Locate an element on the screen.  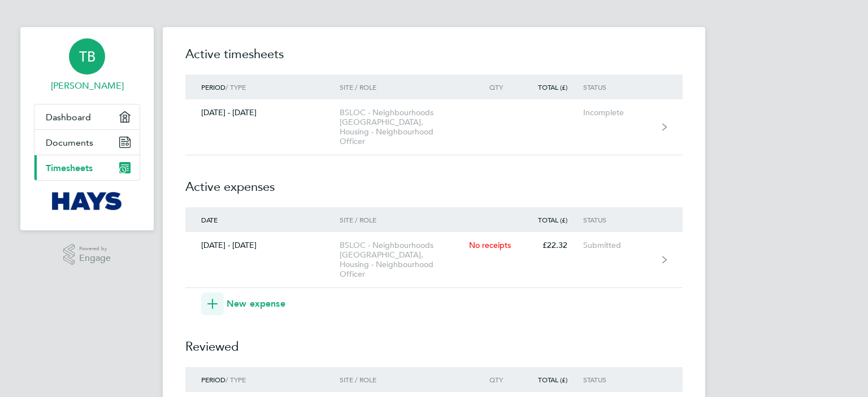
a: Dashboard is located at coordinates (87, 117).